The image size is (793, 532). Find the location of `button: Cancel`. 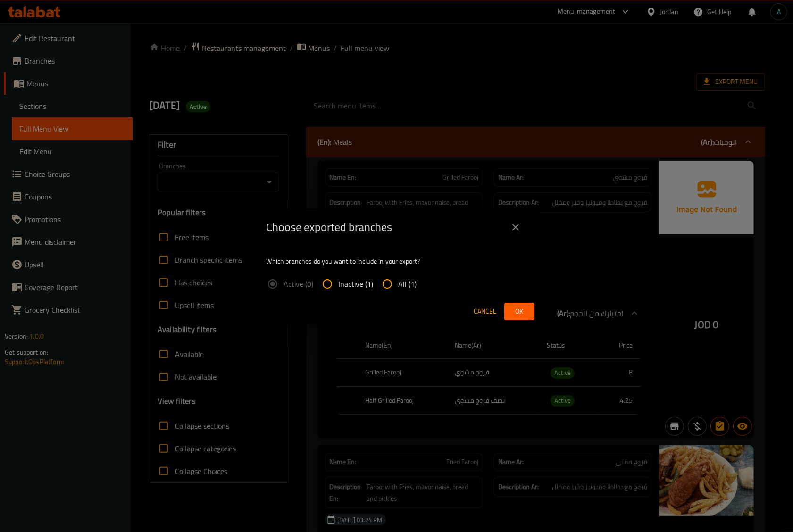

button: Cancel is located at coordinates (486, 312).